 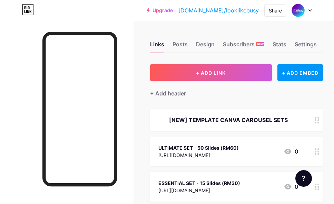 I want to click on a: Upgrade, so click(x=160, y=10).